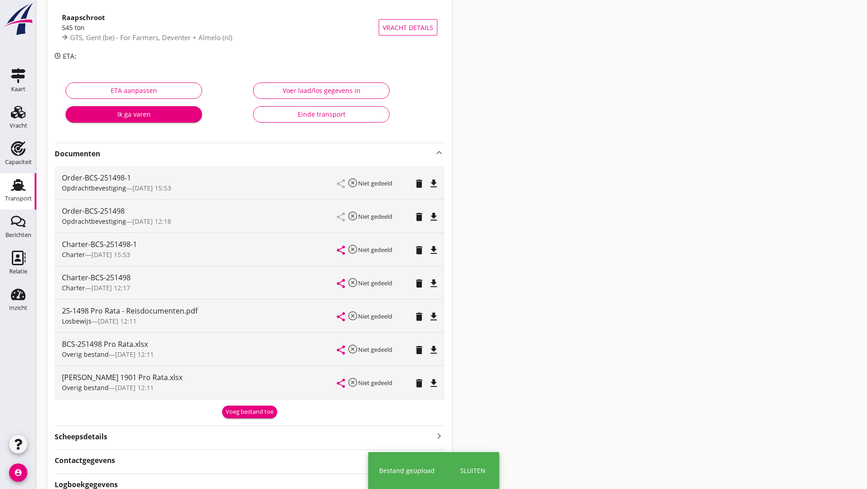  Describe the element at coordinates (134, 114) in the screenshot. I see `div: Ik ga varen` at that location.